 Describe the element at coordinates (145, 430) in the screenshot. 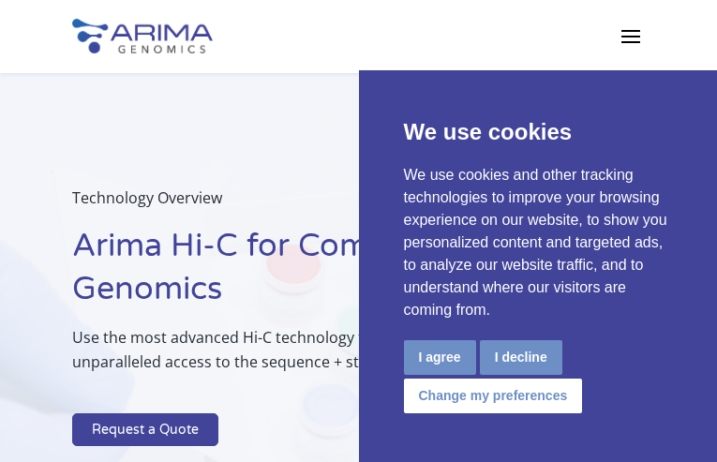

I see `a: Request a Quote` at that location.